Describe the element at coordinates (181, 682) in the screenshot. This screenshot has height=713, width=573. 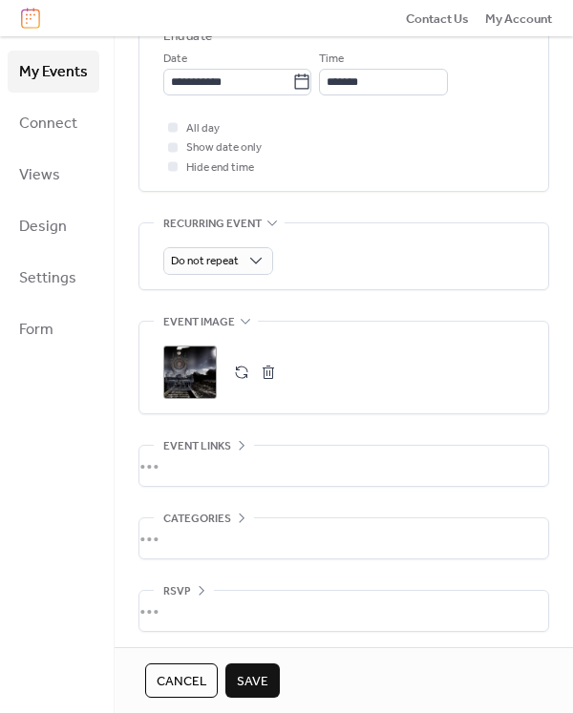
I see `span: Cancel` at that location.